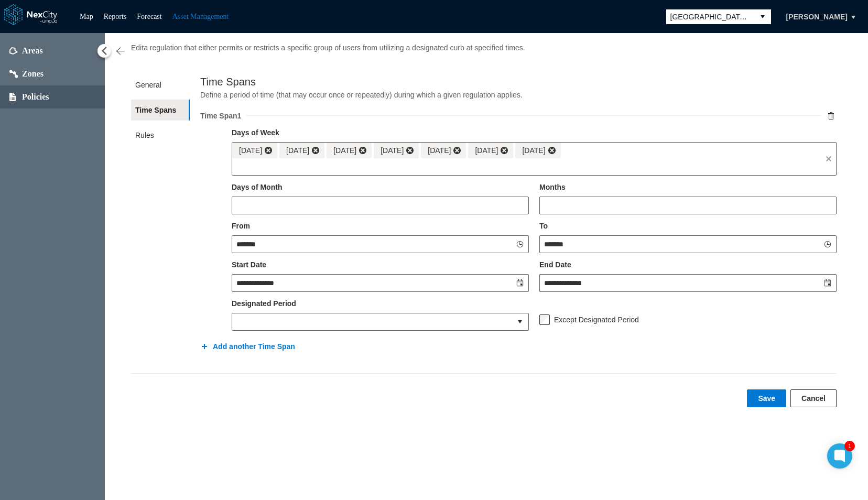 This screenshot has width=868, height=500. What do you see at coordinates (380, 187) in the screenshot?
I see `label: Days of Month` at bounding box center [380, 187].